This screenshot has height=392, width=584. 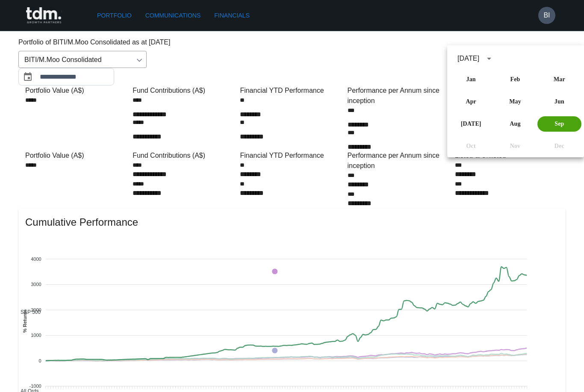 I want to click on button: calendar view is open, switch to year view, so click(x=490, y=59).